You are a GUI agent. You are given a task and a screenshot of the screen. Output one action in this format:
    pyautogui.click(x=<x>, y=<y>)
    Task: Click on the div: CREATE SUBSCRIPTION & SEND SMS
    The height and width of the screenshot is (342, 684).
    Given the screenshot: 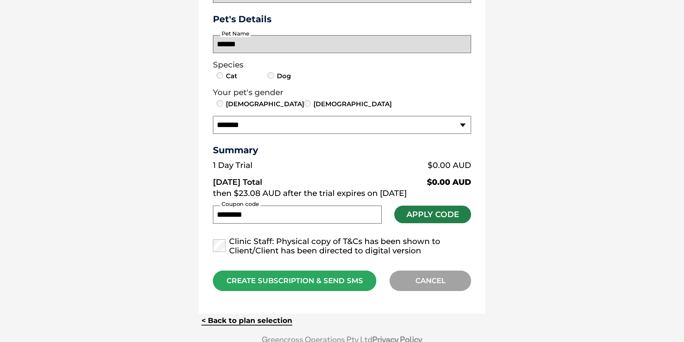 What is the action you would take?
    pyautogui.click(x=294, y=281)
    